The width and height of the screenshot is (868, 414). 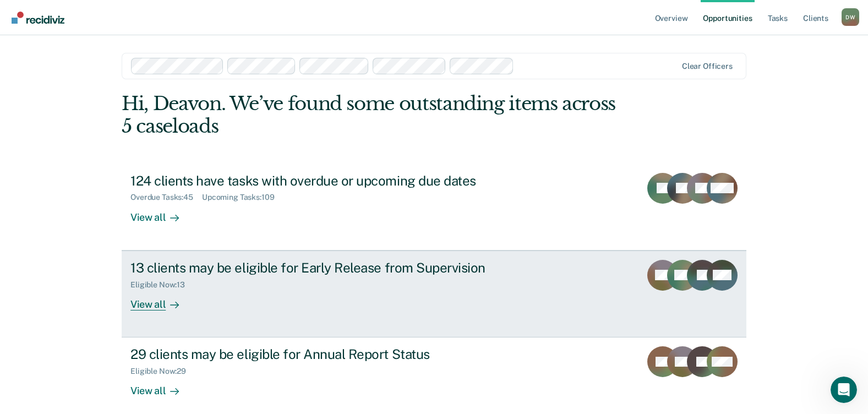 I want to click on a: 13 clients may be eligible for Early Release from SupervisionEligible Now:13View all, so click(x=434, y=294).